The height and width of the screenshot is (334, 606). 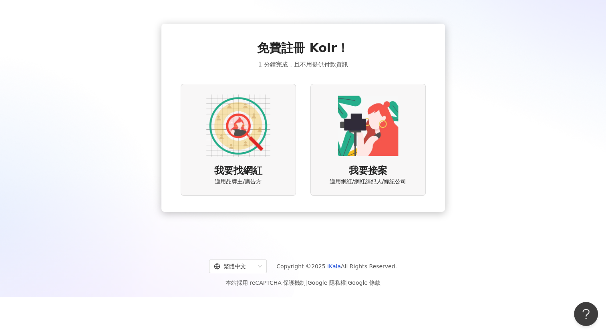 What do you see at coordinates (334, 266) in the screenshot?
I see `a: iKala` at bounding box center [334, 266].